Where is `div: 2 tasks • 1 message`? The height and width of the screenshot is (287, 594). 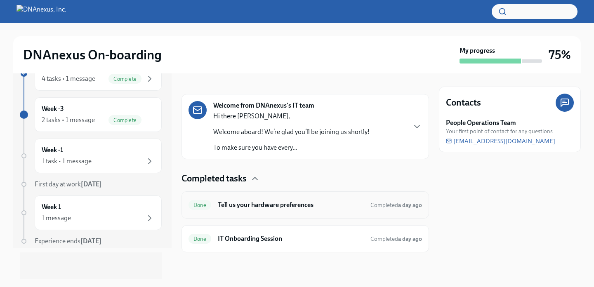 div: 2 tasks • 1 message is located at coordinates (68, 120).